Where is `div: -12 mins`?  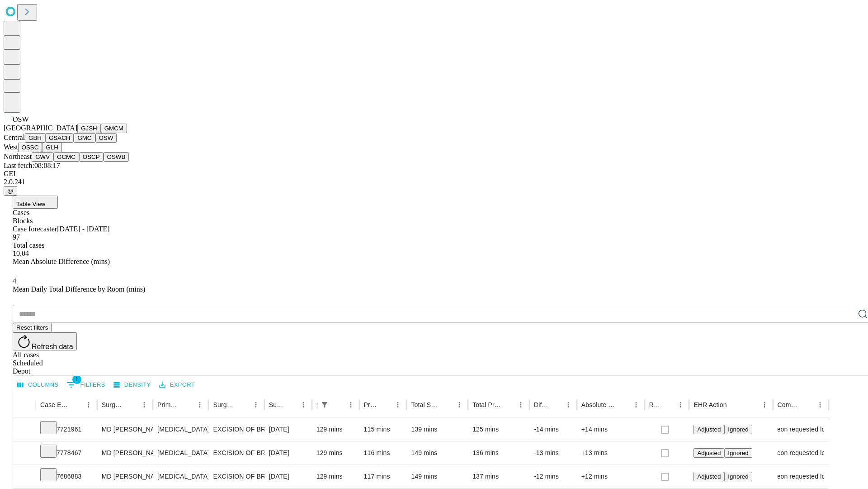
div: -12 mins is located at coordinates (553, 476).